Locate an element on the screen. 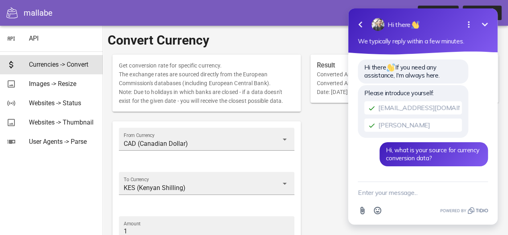 This screenshot has height=235, width=508. div: mallabe is located at coordinates (38, 13).